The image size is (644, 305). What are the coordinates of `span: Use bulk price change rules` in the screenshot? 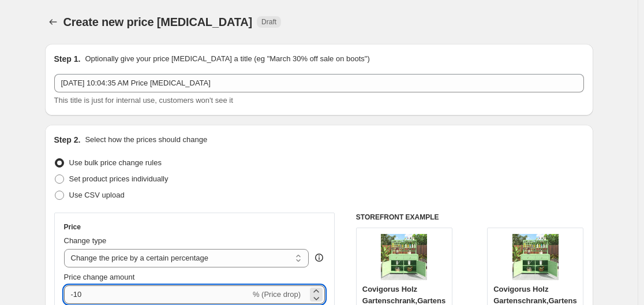 It's located at (115, 162).